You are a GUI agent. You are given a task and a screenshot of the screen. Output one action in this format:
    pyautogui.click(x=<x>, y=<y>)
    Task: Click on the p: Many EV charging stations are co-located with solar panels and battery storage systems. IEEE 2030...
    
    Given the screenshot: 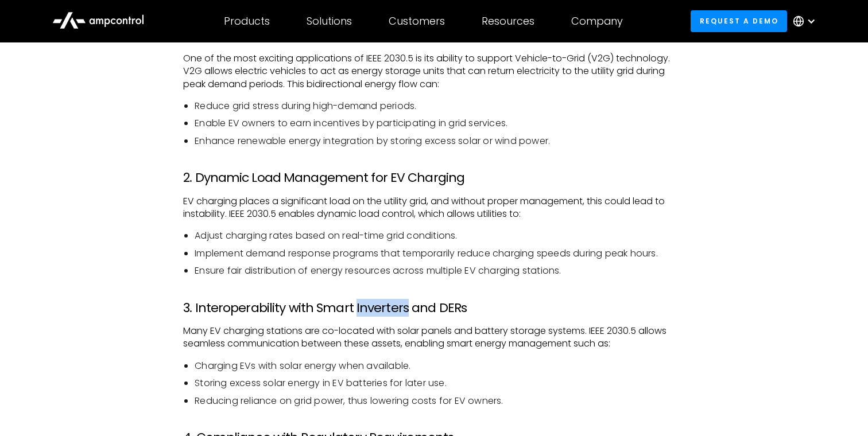 What is the action you would take?
    pyautogui.click(x=434, y=338)
    